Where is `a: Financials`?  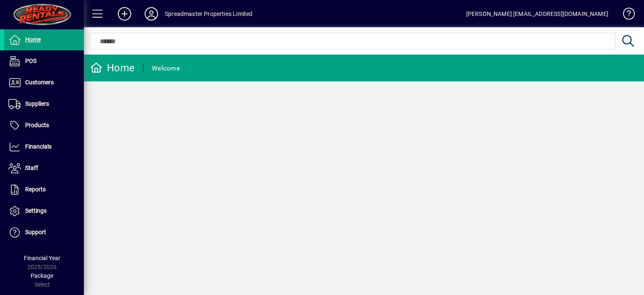 a: Financials is located at coordinates (44, 147).